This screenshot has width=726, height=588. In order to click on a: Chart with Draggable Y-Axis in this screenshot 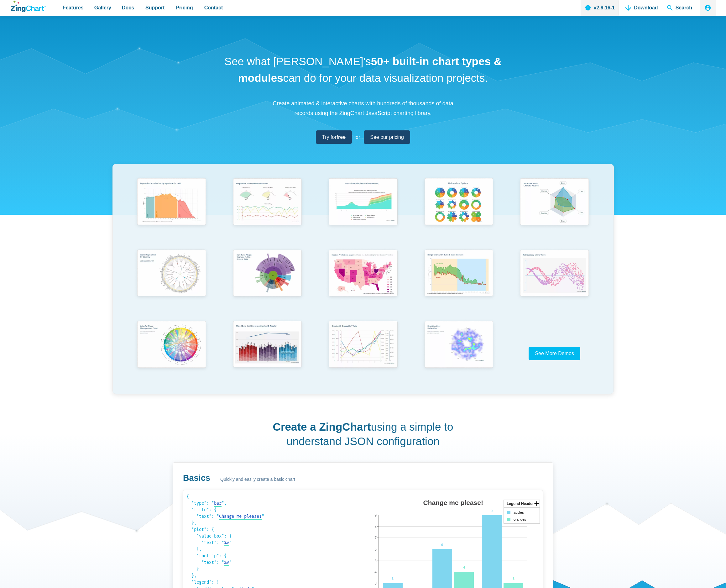, I will do `click(364, 353)`.